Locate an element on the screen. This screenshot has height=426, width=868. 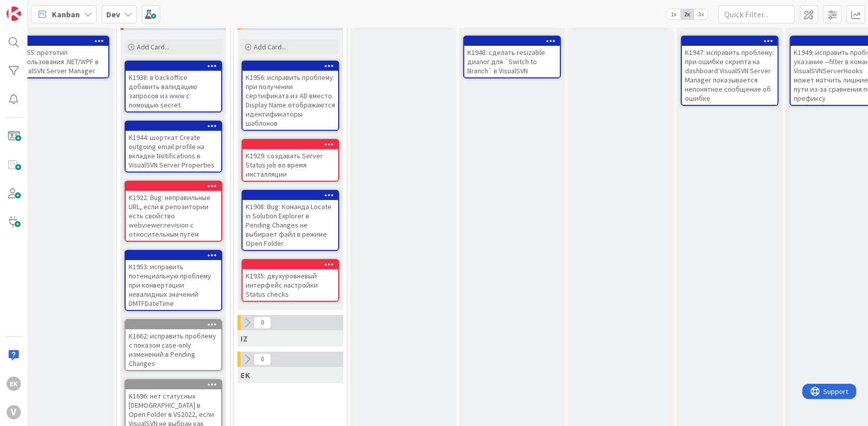
span: 1x is located at coordinates (673, 14).